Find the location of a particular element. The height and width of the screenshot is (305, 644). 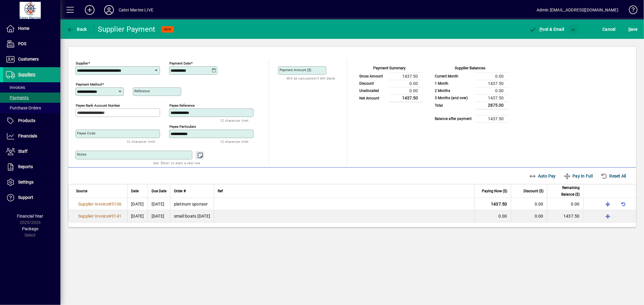

span: Source is located at coordinates (82, 191).